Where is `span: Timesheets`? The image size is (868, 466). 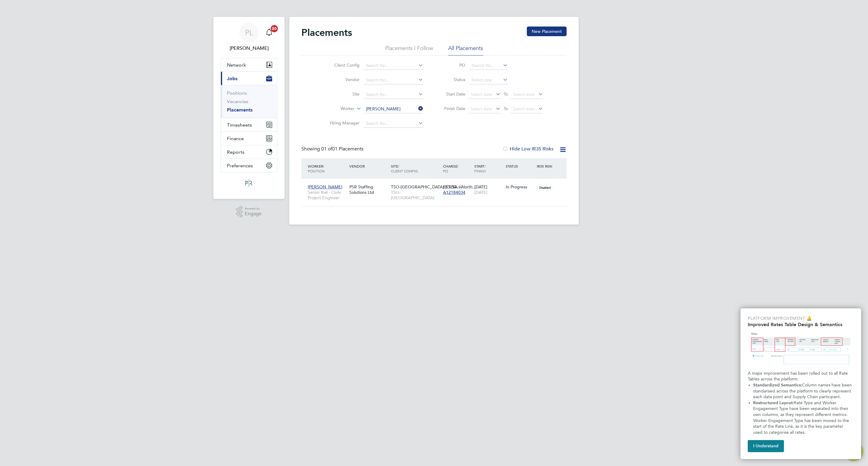 span: Timesheets is located at coordinates (239, 125).